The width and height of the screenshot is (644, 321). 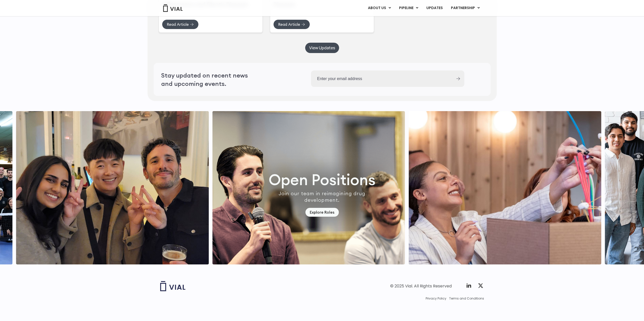 I want to click on a: View Updates, so click(x=322, y=48).